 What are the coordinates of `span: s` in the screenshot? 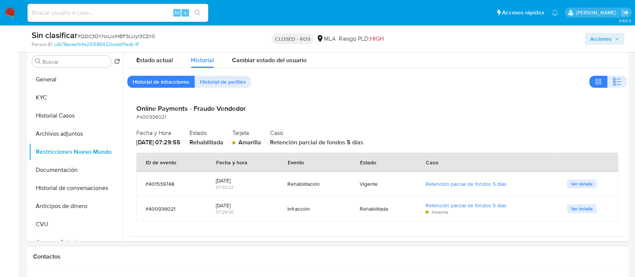 It's located at (185, 12).